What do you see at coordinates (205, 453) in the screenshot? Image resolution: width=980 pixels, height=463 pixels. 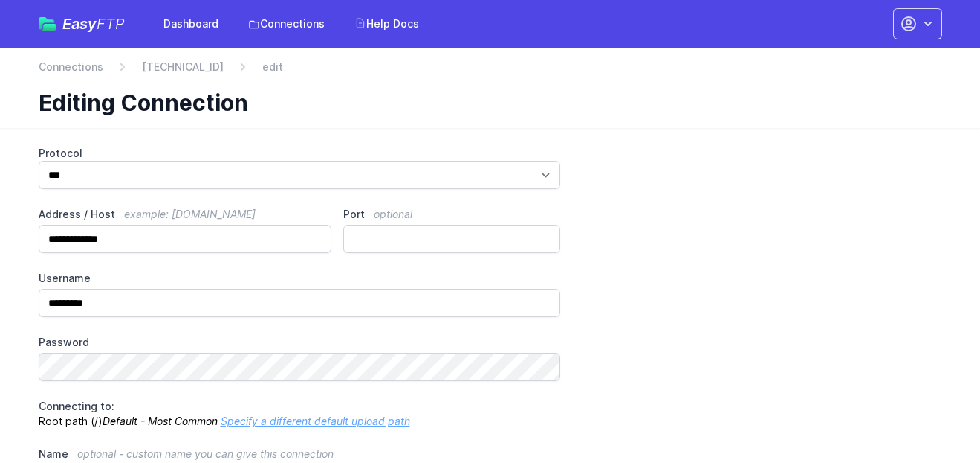 I see `span: optional - custom name you can give this connection` at bounding box center [205, 453].